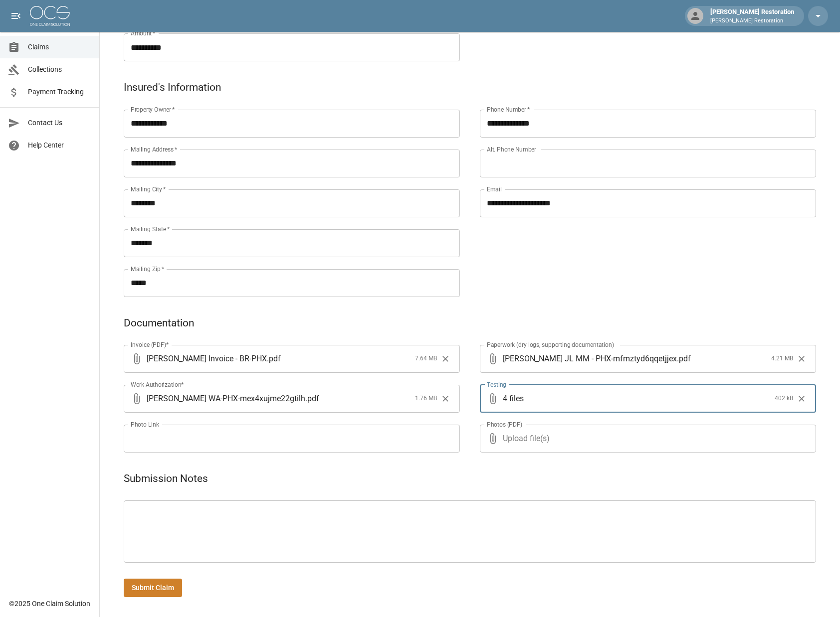 This screenshot has height=617, width=840. What do you see at coordinates (59, 47) in the screenshot?
I see `span: Claims` at bounding box center [59, 47].